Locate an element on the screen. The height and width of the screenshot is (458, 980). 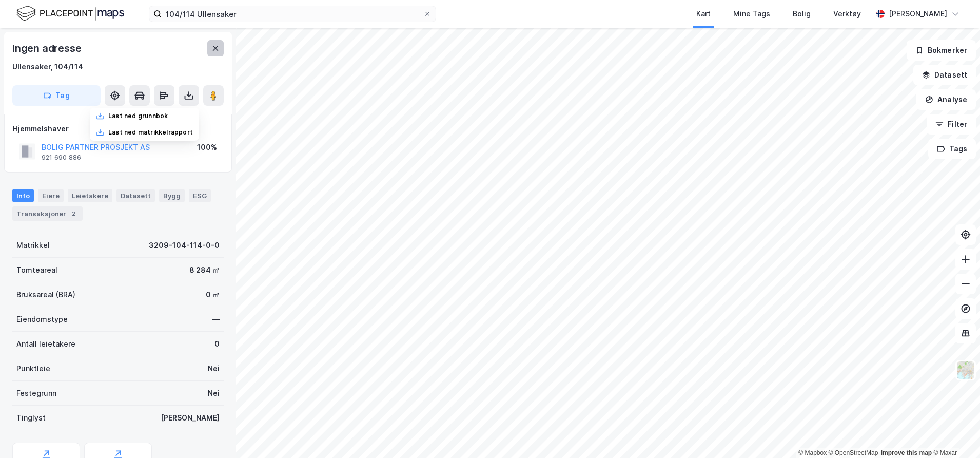
div: Hjemmelshaver is located at coordinates (118, 129).